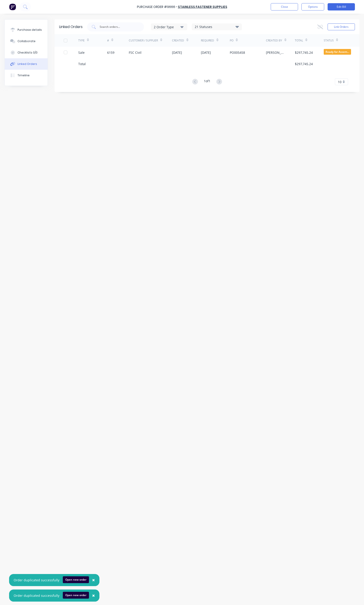 This screenshot has height=605, width=364. What do you see at coordinates (169, 27) in the screenshot?
I see `button: 2 Order Type` at bounding box center [169, 27].